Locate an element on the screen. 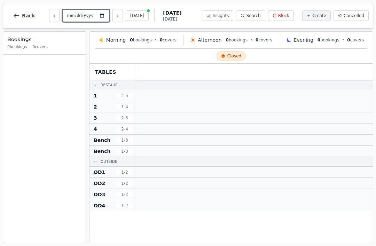  span: Insights is located at coordinates (221, 16).